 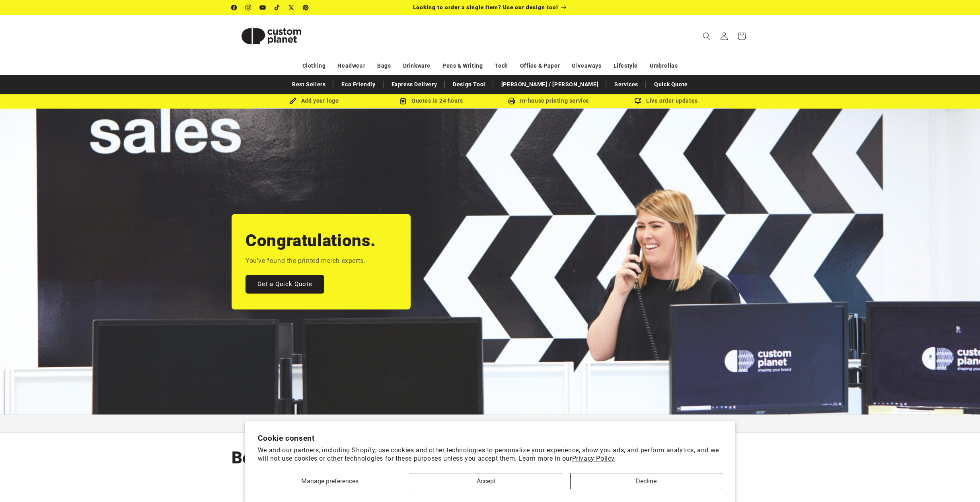 What do you see at coordinates (626, 66) in the screenshot?
I see `a: Lifestyle` at bounding box center [626, 66].